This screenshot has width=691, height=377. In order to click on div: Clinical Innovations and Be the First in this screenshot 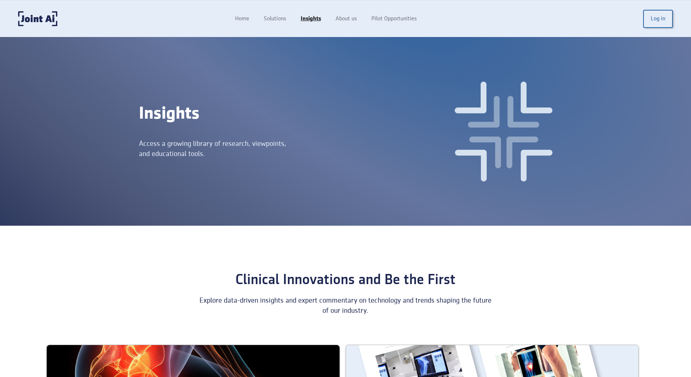, I will do `click(345, 280)`.